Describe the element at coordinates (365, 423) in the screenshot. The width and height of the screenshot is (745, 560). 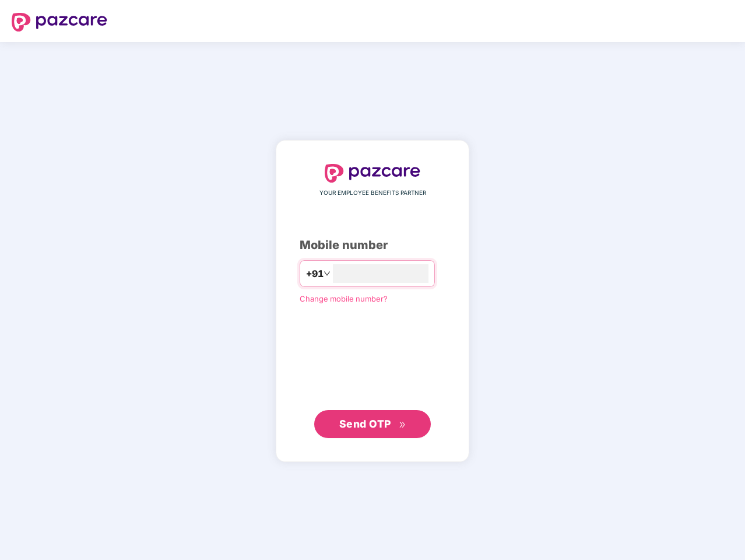
I see `span: Send OTP` at that location.